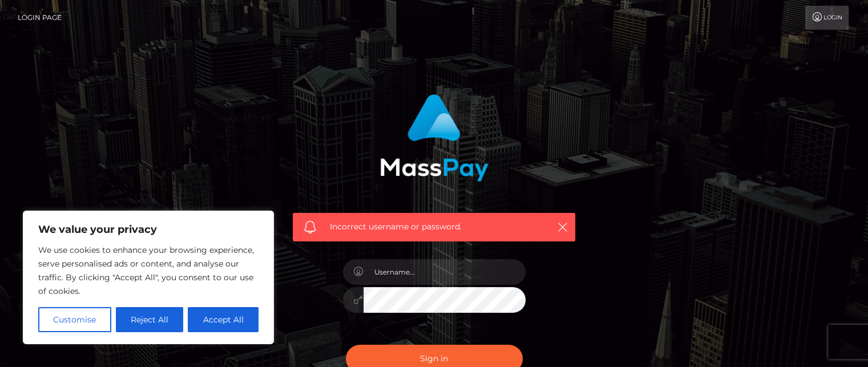  What do you see at coordinates (827, 18) in the screenshot?
I see `a: Login` at bounding box center [827, 18].